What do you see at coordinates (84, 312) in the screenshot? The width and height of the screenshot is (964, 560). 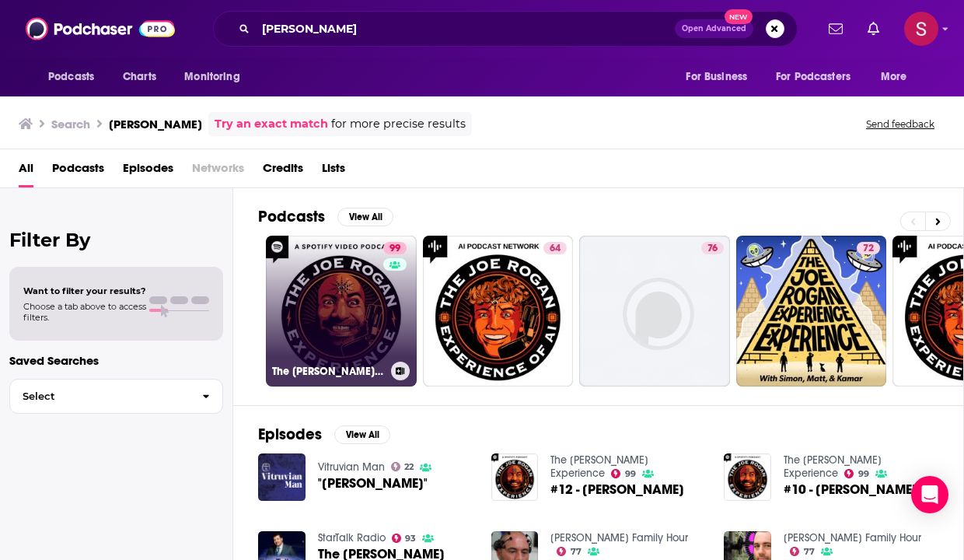 I see `span: Choose a tab above to access filters.` at bounding box center [84, 312].